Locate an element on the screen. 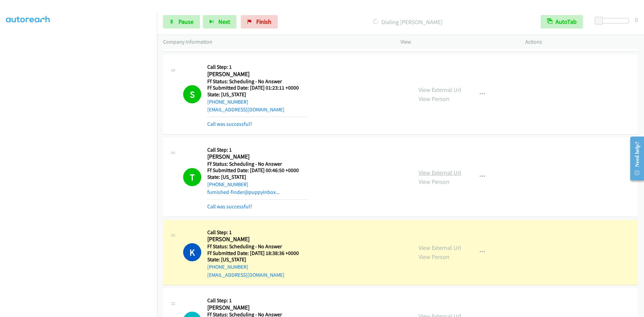 Image resolution: width=644 pixels, height=317 pixels. span: Finish is located at coordinates (264, 22).